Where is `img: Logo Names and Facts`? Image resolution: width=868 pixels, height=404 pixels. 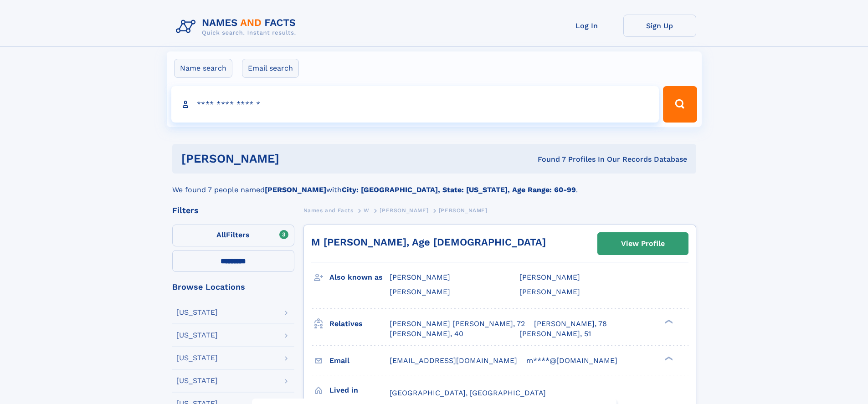 img: Logo Names and Facts is located at coordinates (238, 27).